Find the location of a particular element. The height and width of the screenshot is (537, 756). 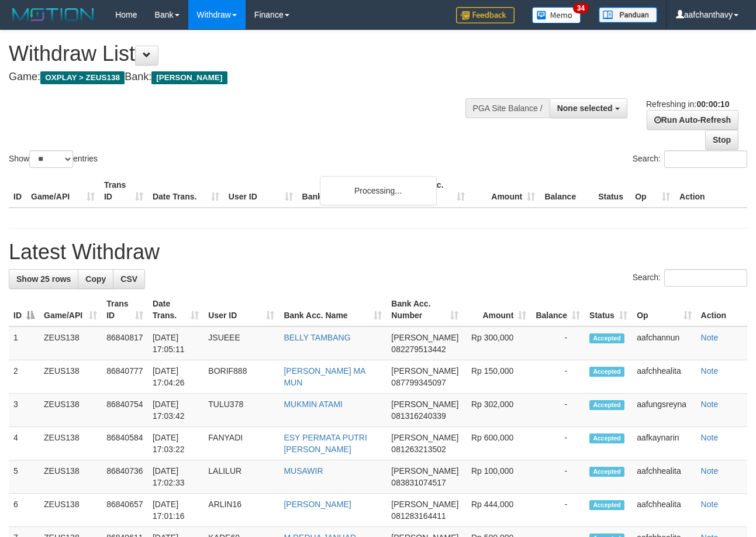

td: TULU378 is located at coordinates (241, 410).